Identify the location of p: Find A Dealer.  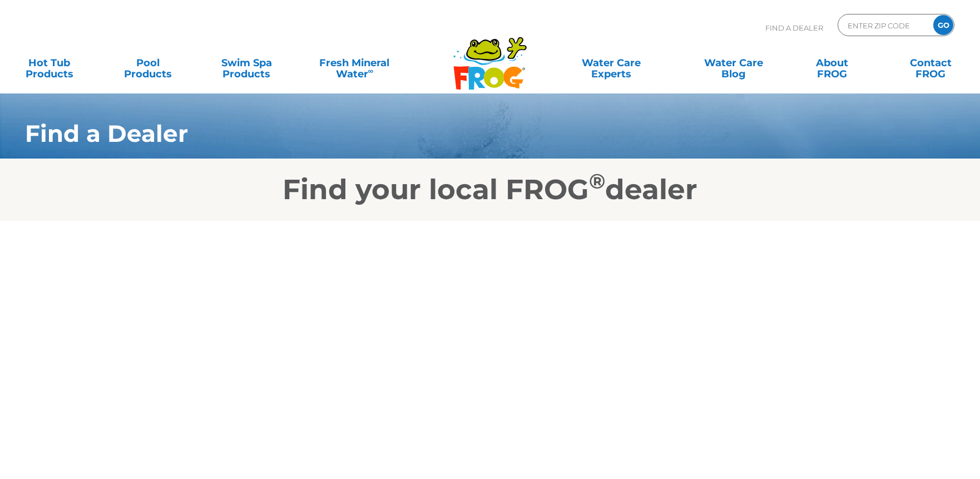
(795, 28).